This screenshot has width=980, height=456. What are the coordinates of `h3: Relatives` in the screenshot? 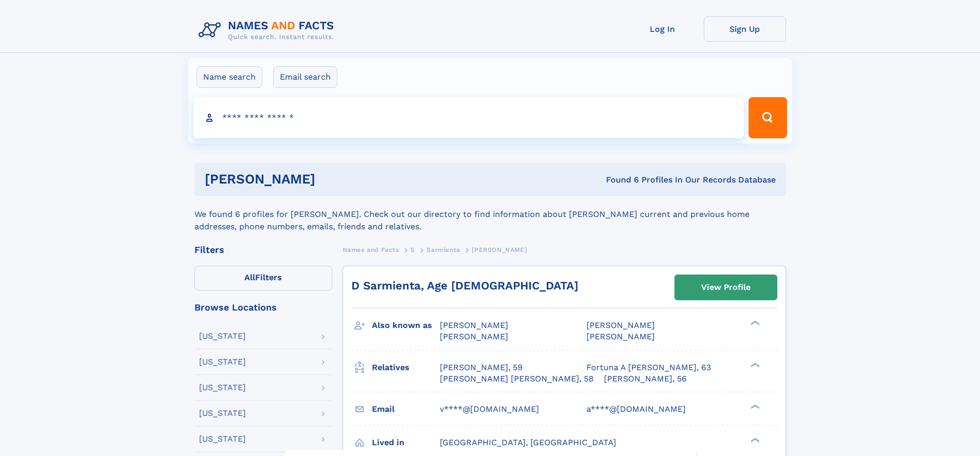 It's located at (406, 367).